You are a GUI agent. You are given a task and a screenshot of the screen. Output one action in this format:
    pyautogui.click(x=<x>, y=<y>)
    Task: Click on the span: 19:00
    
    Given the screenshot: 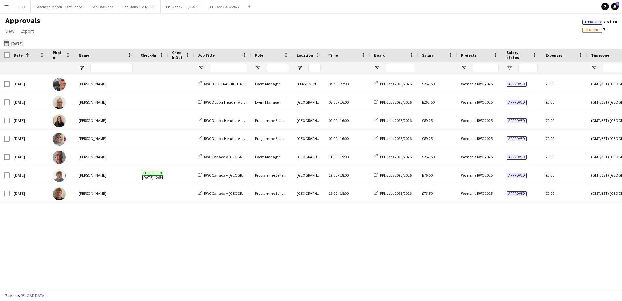 What is the action you would take?
    pyautogui.click(x=344, y=157)
    